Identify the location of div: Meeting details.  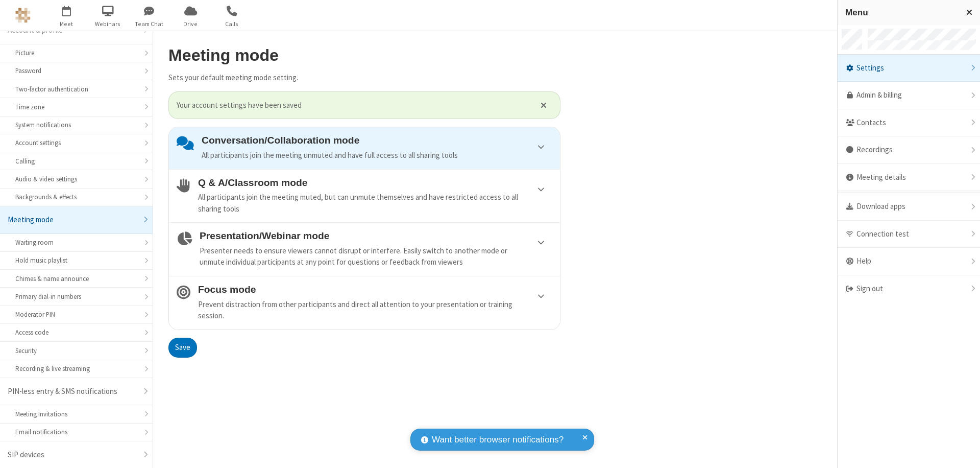
(909, 177).